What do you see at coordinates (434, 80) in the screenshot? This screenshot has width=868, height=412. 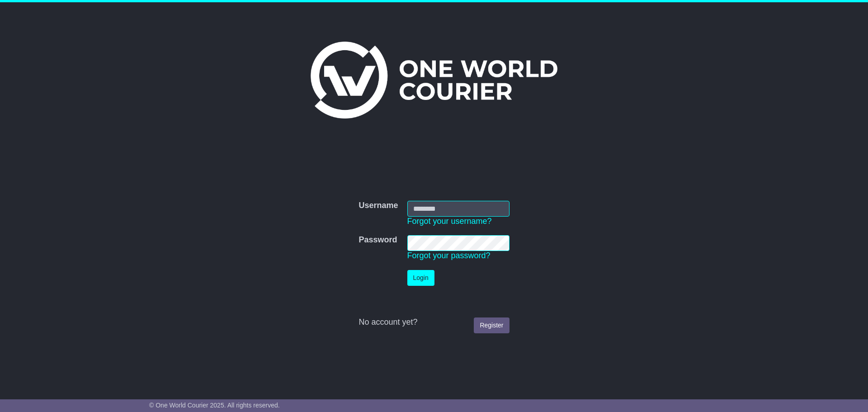 I see `img: One World` at bounding box center [434, 80].